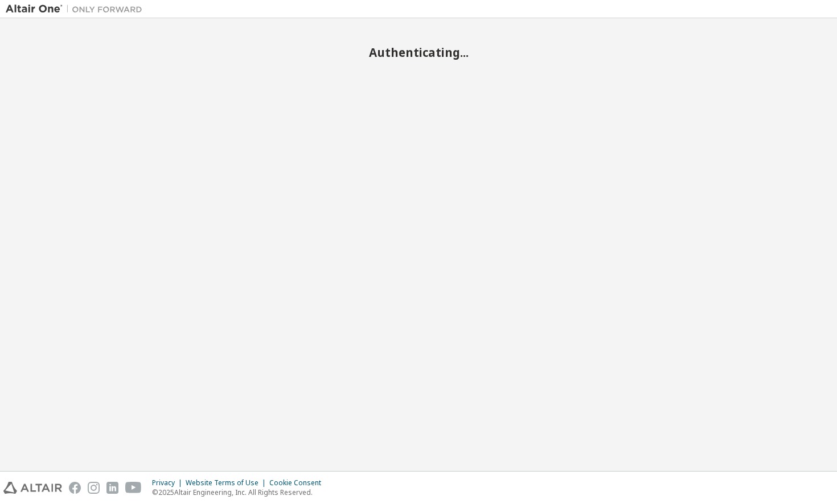 The height and width of the screenshot is (504, 837). What do you see at coordinates (93, 488) in the screenshot?
I see `img: instagram.svg` at bounding box center [93, 488].